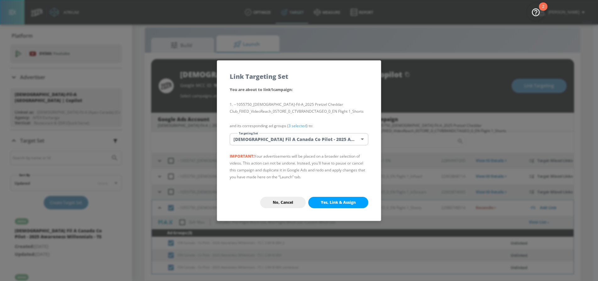 The width and height of the screenshot is (598, 281). I want to click on h5: Link Targeting Set, so click(259, 76).